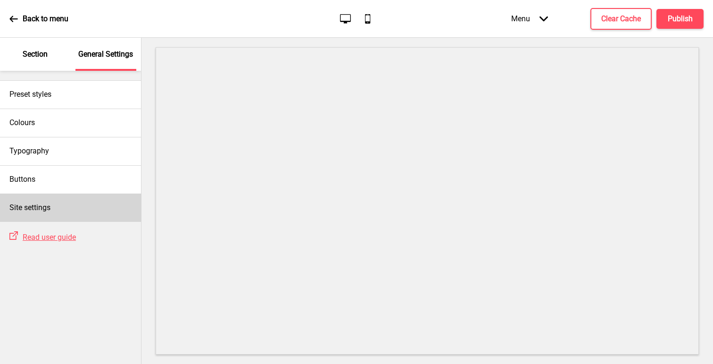 The image size is (713, 364). I want to click on button: Clear Cache, so click(621, 19).